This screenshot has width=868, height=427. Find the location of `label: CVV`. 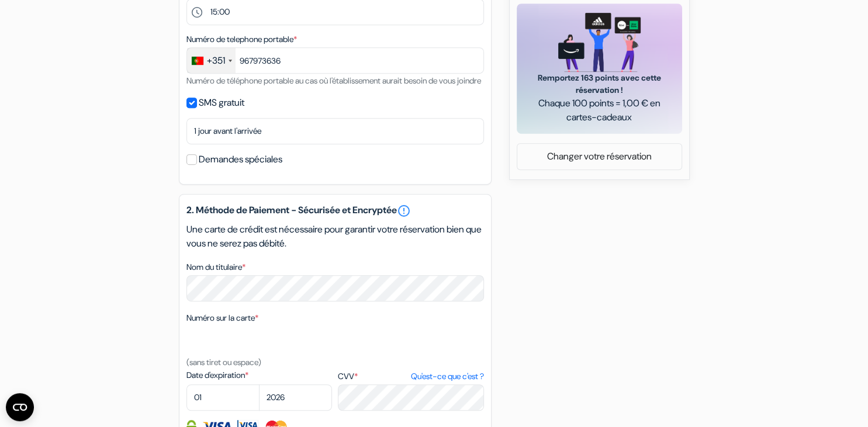

label: CVV is located at coordinates (410, 376).